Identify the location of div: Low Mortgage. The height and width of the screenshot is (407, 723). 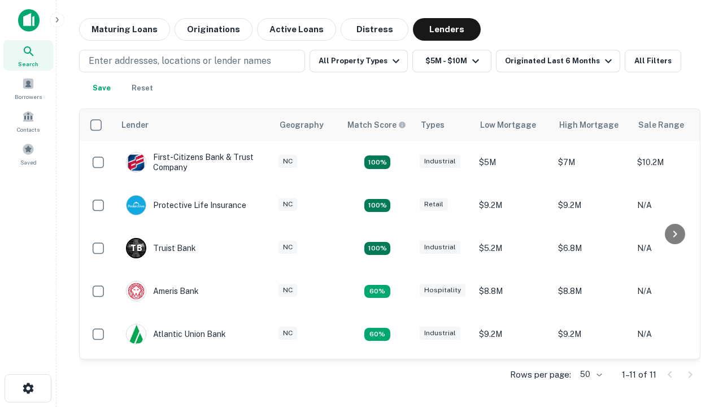
(508, 125).